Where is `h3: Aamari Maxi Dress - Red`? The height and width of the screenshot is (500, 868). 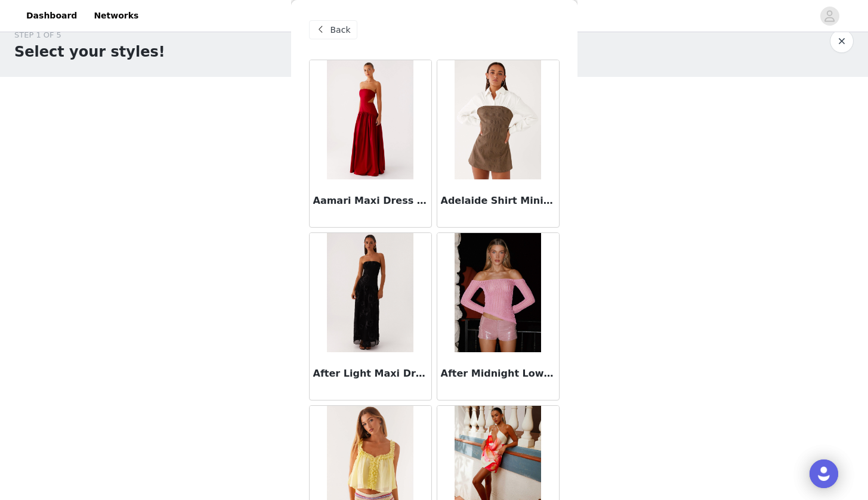
h3: Aamari Maxi Dress - Red is located at coordinates (371, 201).